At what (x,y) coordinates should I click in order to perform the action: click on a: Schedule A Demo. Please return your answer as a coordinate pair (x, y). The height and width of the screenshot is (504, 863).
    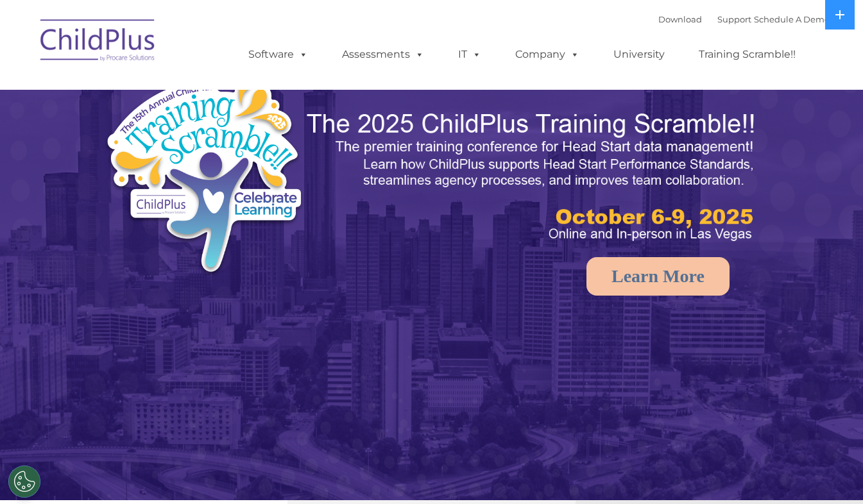
    Looking at the image, I should click on (792, 19).